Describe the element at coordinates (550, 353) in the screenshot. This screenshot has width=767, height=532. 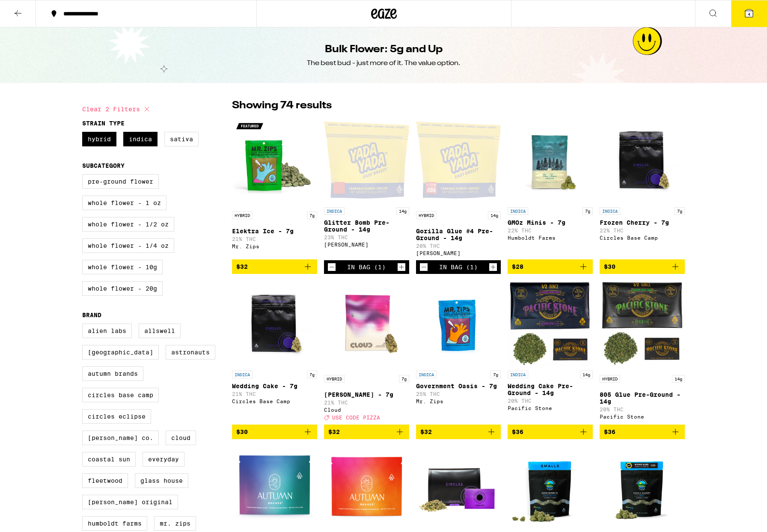
I see `a: Open page for Wedding Cake Pre-Ground - 14g from Pacific Stone` at that location.